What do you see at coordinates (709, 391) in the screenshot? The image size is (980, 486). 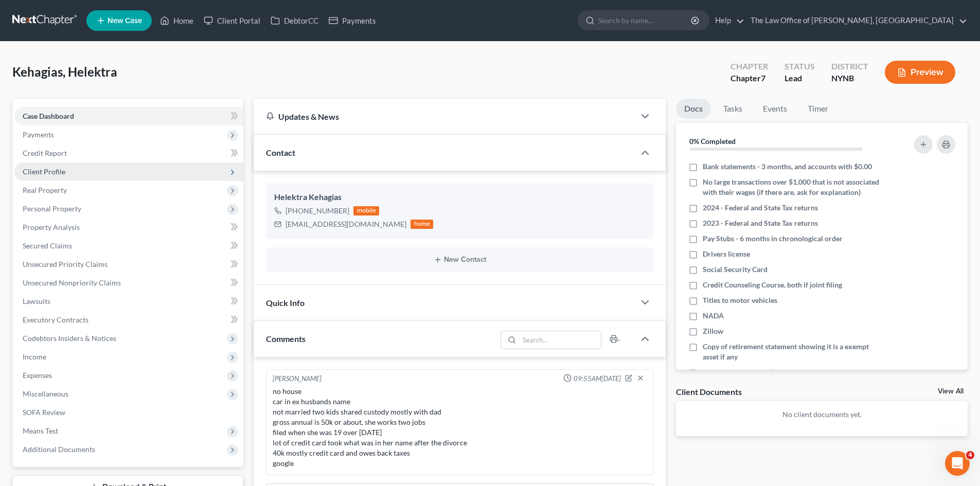 I see `div: Client Documents` at bounding box center [709, 391].